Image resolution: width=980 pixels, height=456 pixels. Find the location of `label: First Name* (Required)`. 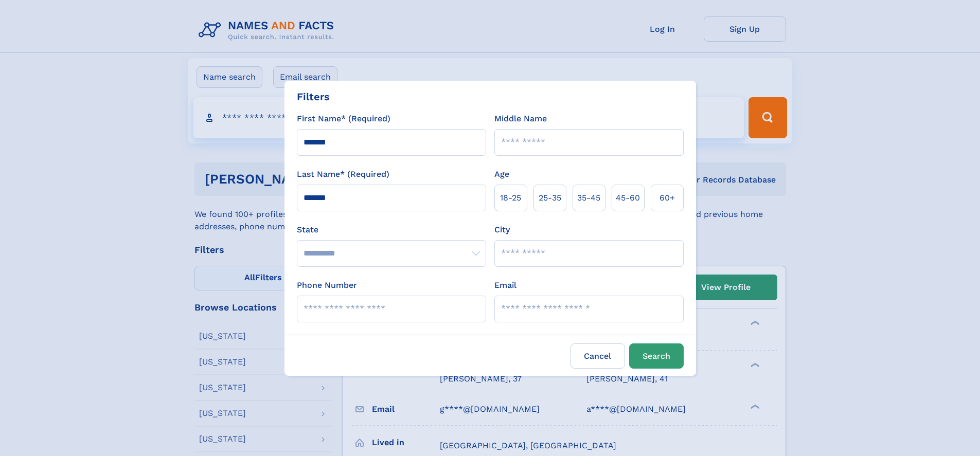

label: First Name* (Required) is located at coordinates (343, 119).